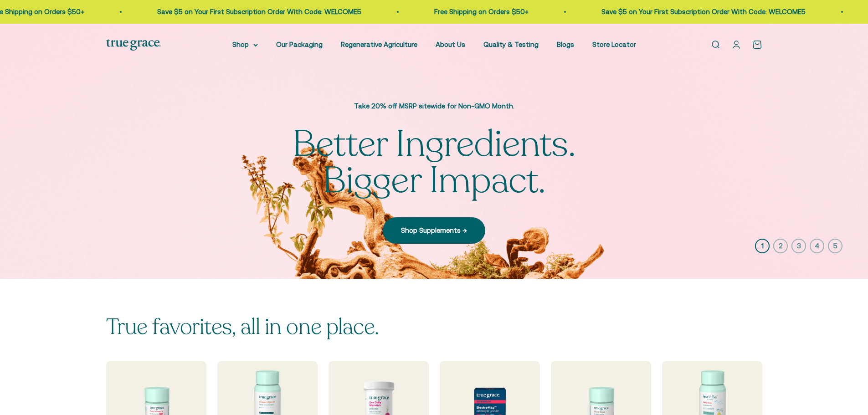 This screenshot has width=868, height=415. Describe the element at coordinates (450, 44) in the screenshot. I see `a: About Us` at that location.